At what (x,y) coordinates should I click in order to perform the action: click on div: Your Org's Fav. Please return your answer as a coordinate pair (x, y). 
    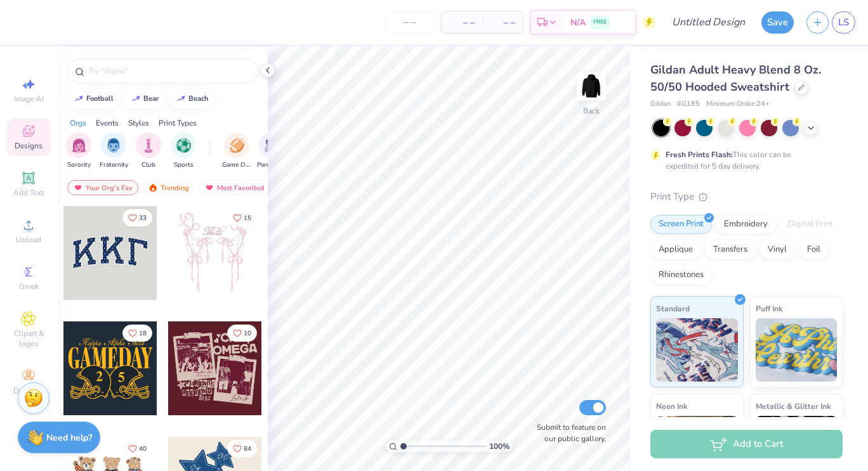
    Looking at the image, I should click on (103, 187).